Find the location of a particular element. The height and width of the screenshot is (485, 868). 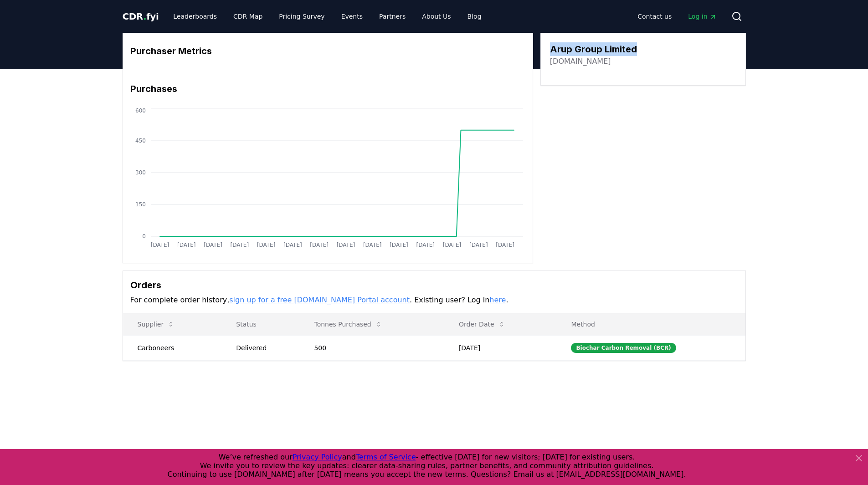

a: About Us is located at coordinates (436, 16).